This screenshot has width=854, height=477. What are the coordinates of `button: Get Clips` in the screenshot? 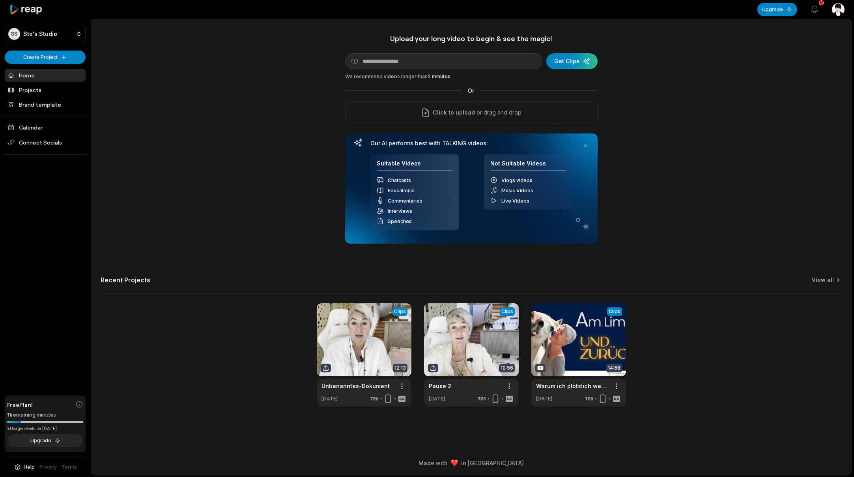 It's located at (572, 61).